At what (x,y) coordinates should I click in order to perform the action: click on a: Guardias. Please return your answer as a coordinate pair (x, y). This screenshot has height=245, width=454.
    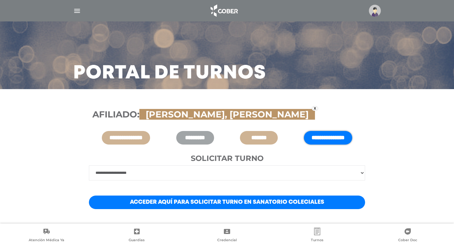
    Looking at the image, I should click on (137, 236).